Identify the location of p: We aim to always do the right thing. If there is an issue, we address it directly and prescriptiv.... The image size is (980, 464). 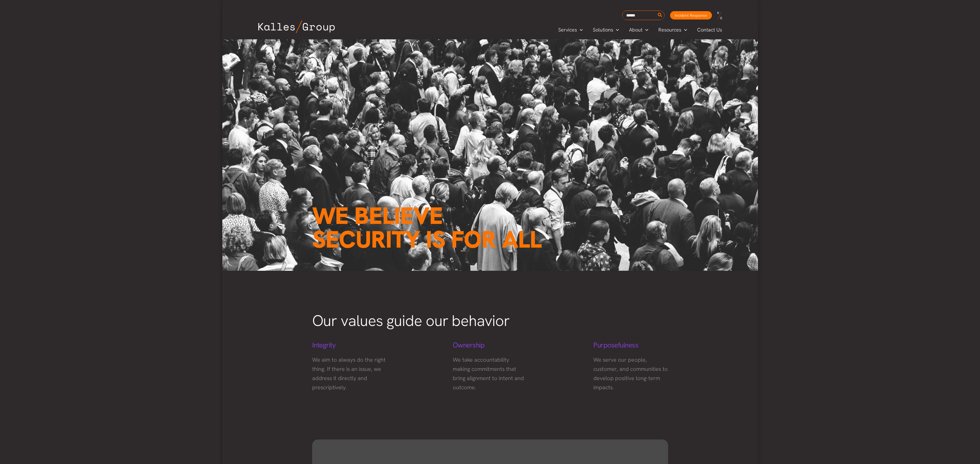
(349, 374).